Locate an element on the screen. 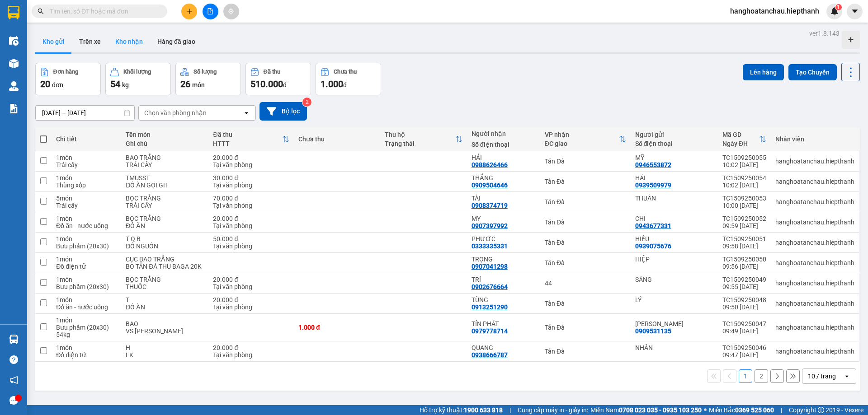 This screenshot has width=868, height=415. div: BAO is located at coordinates (164, 324).